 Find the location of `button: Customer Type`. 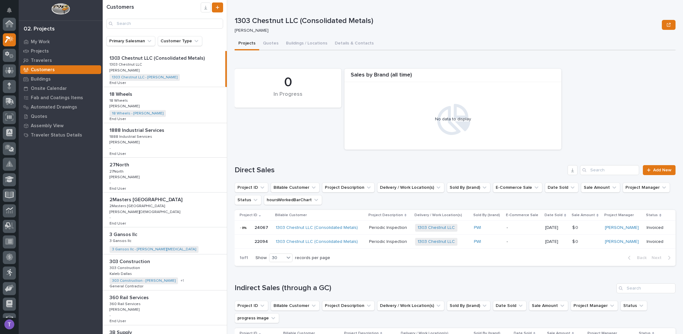

button: Customer Type is located at coordinates (180, 41).